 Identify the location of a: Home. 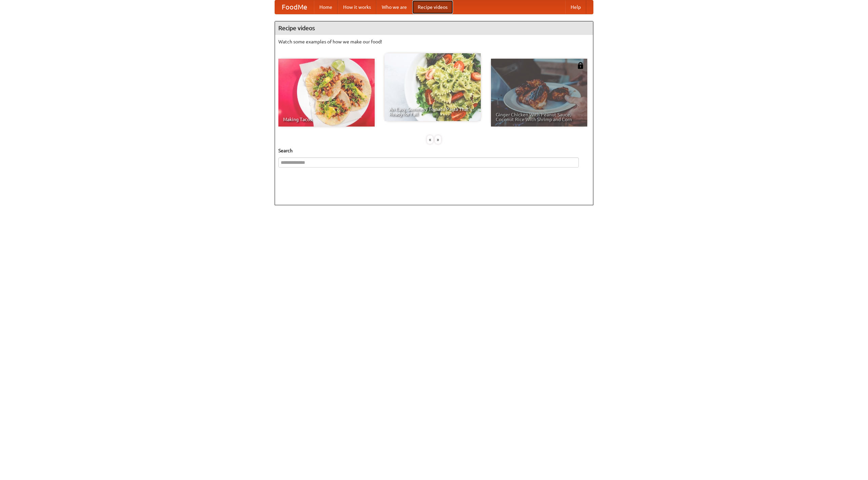
(326, 7).